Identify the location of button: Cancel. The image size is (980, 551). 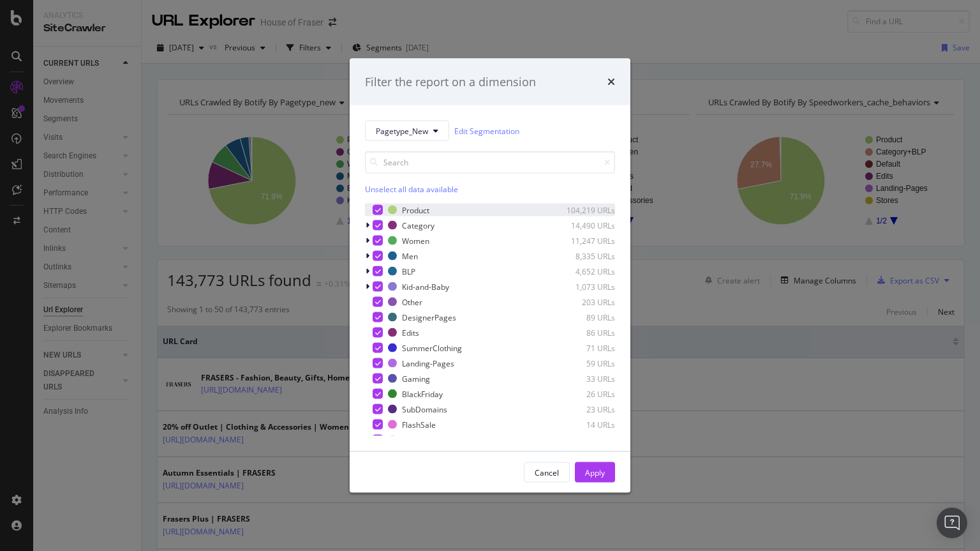
(547, 473).